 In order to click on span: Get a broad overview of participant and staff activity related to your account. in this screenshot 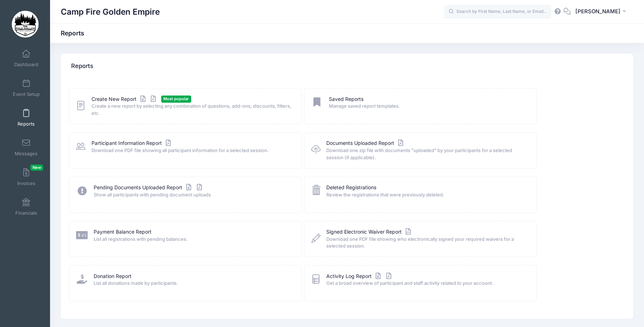, I will do `click(427, 283)`.